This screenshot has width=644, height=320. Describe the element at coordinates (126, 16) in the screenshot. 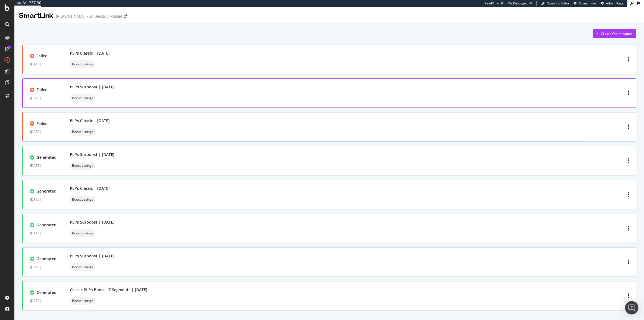

I see `div: arrow-right-arrow-left` at that location.